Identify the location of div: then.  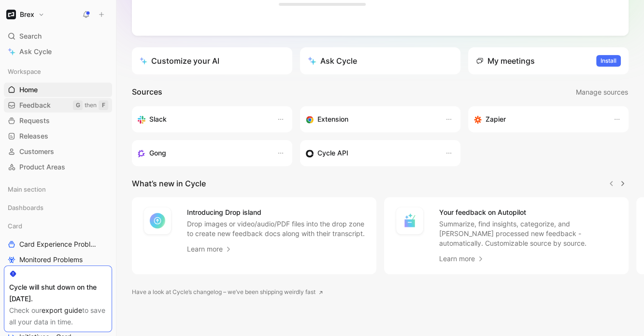
(90, 105).